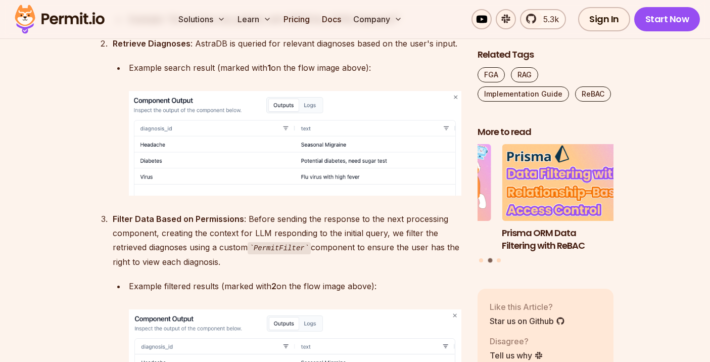 This screenshot has width=710, height=362. I want to click on h2: More to read, so click(546, 132).